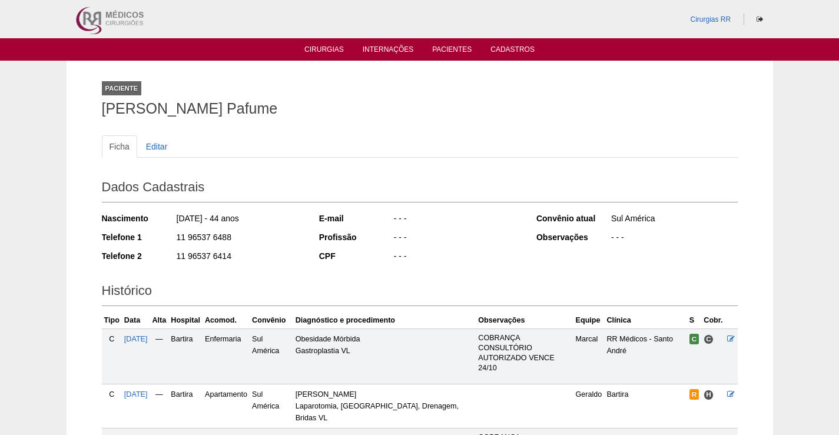 This screenshot has width=839, height=435. What do you see at coordinates (239, 257) in the screenshot?
I see `div: 11 96537 6414` at bounding box center [239, 257].